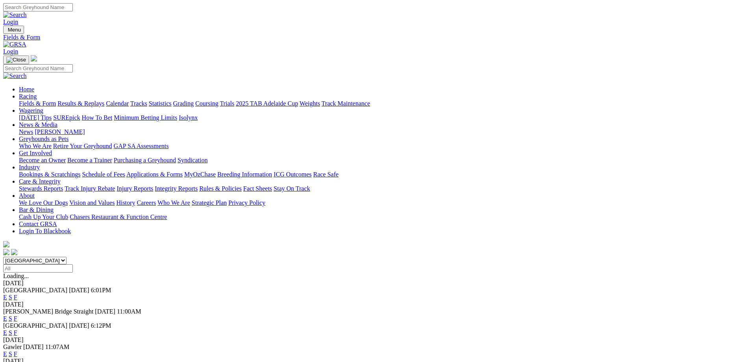 The height and width of the screenshot is (362, 750). I want to click on a: Vision and Values, so click(92, 202).